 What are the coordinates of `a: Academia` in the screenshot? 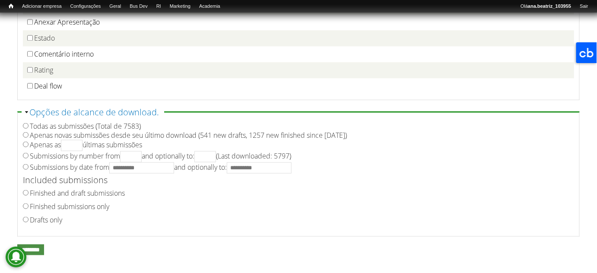 It's located at (210, 6).